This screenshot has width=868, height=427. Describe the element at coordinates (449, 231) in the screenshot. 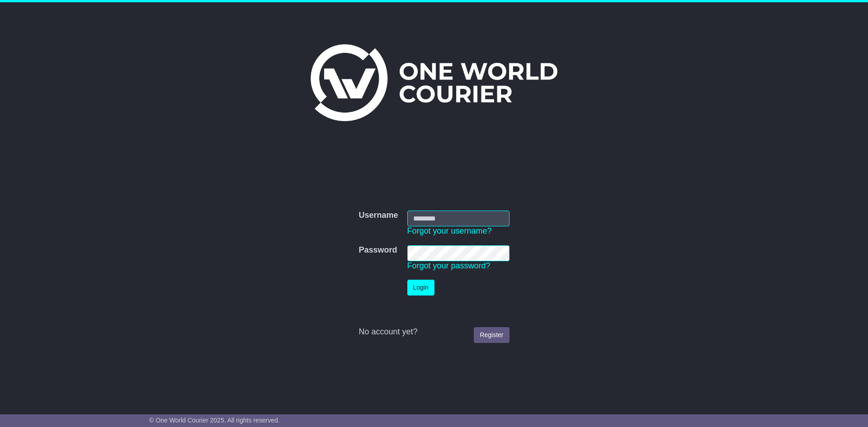

I see `a: Forgot your username?` at that location.